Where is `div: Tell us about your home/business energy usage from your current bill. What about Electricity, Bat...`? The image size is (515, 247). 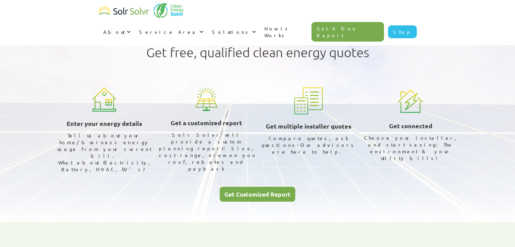
div: Tell us about your home/business energy usage from your current bill. What about Electricity, Bat... is located at coordinates (105, 152).